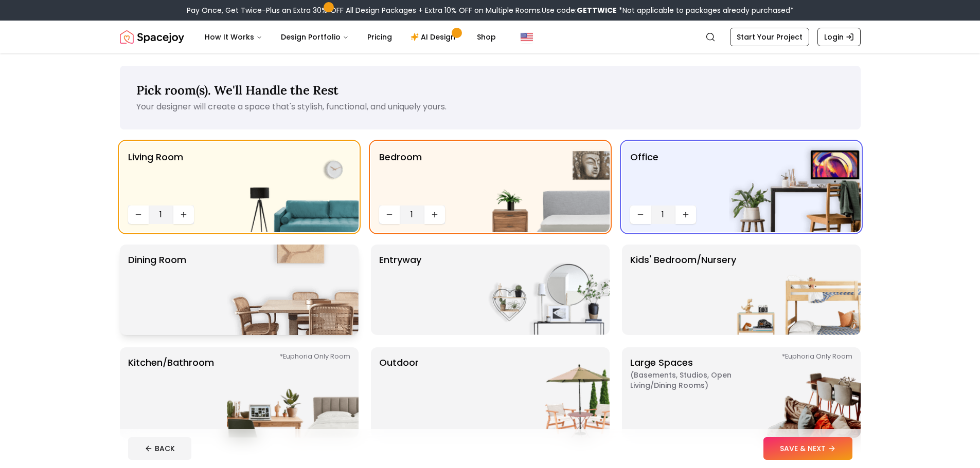 This screenshot has height=468, width=980. Describe the element at coordinates (695, 380) in the screenshot. I see `span: ( Basements, Studios, Open living/dining rooms )` at that location.